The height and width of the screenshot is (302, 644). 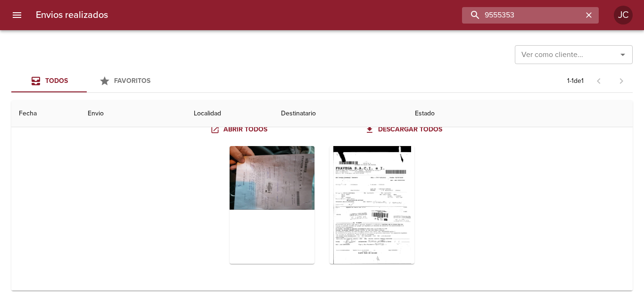 What do you see at coordinates (575, 81) in the screenshot?
I see `p: 1 - 1 de 1` at bounding box center [575, 81].